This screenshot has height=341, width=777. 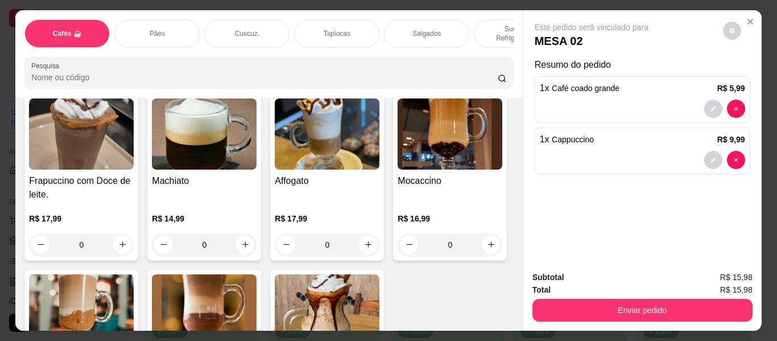 What do you see at coordinates (204, 219) in the screenshot?
I see `p: R$ 14,99` at bounding box center [204, 219].